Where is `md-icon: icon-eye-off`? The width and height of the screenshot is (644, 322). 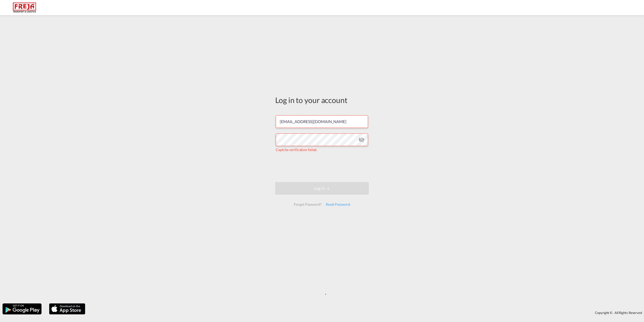
md-icon: icon-eye-off is located at coordinates (361, 140).